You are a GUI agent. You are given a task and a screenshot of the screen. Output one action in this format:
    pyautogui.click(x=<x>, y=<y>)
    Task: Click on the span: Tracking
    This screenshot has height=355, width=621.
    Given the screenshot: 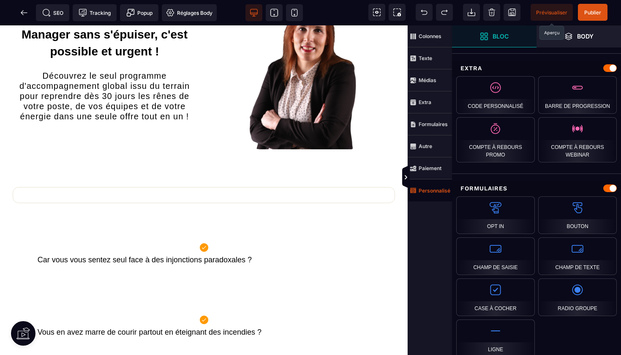 What is the action you would take?
    pyautogui.click(x=95, y=13)
    